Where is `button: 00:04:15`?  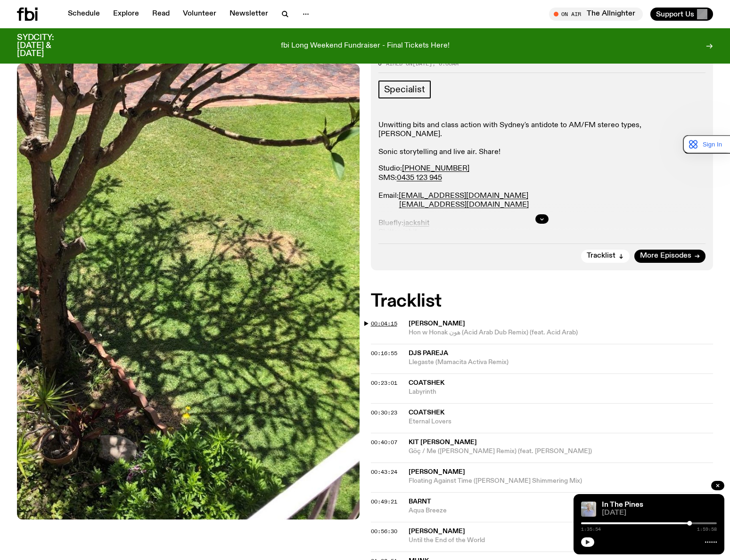 button: 00:04:15 is located at coordinates (384, 324).